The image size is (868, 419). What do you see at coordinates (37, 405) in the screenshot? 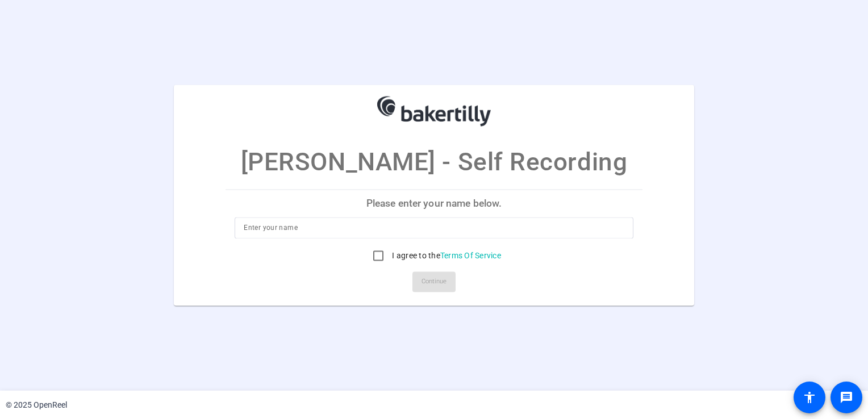
I see `div: © 2025 OpenReel` at bounding box center [37, 405].